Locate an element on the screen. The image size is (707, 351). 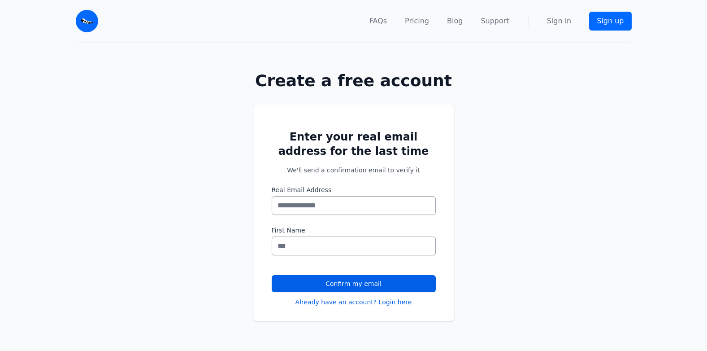
a: Support is located at coordinates (495, 21).